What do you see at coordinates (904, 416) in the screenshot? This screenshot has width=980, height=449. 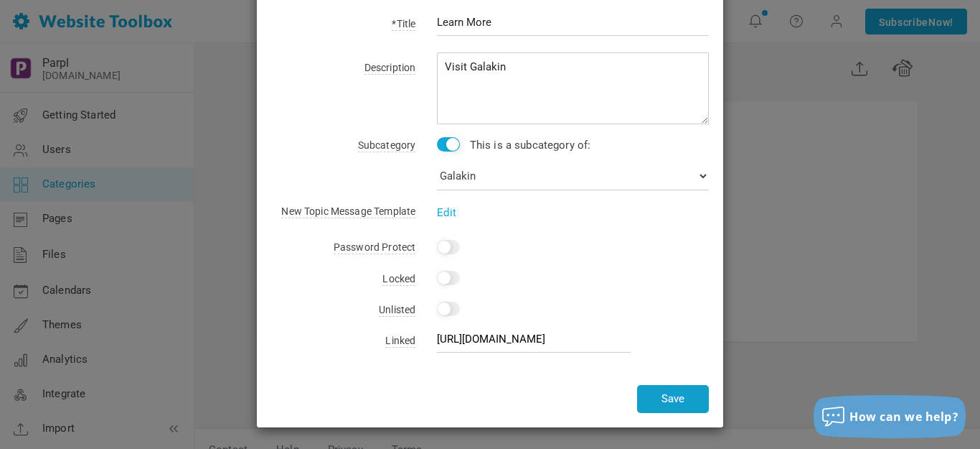 I see `span: How can we help?` at bounding box center [904, 416].